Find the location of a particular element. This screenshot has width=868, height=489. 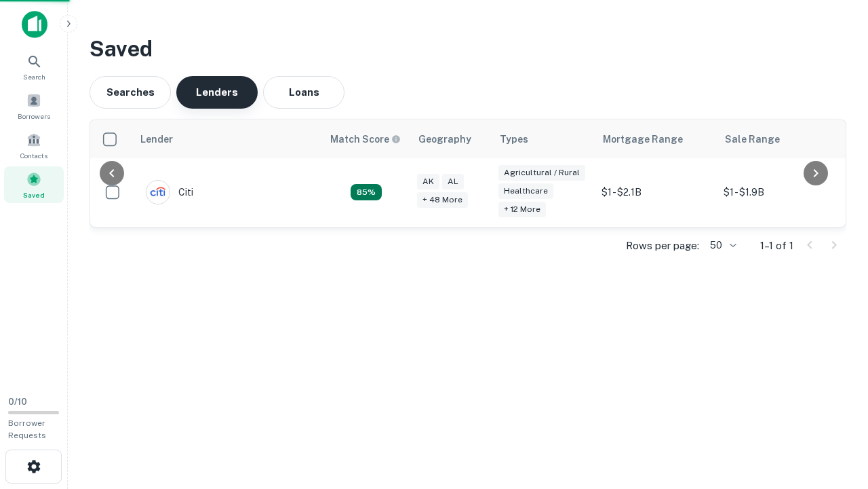

div: Saved is located at coordinates (34, 184).